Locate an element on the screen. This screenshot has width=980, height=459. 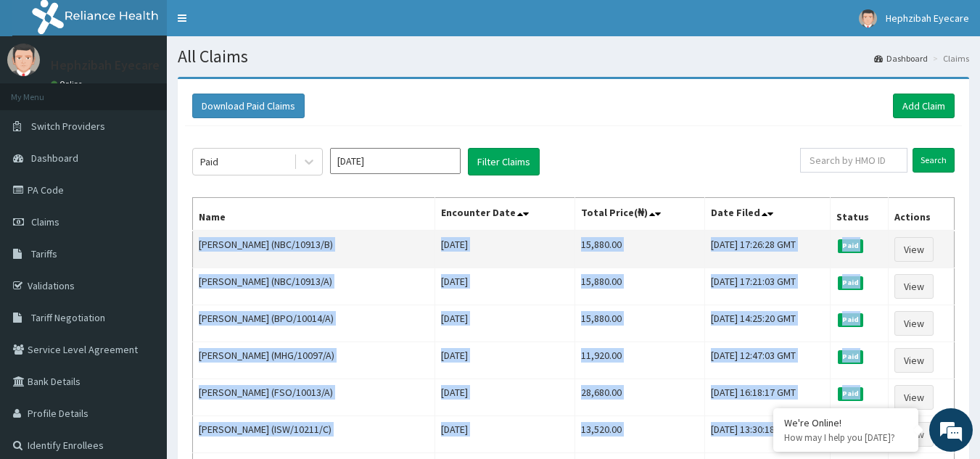
th: Encounter Date is located at coordinates (504, 215).